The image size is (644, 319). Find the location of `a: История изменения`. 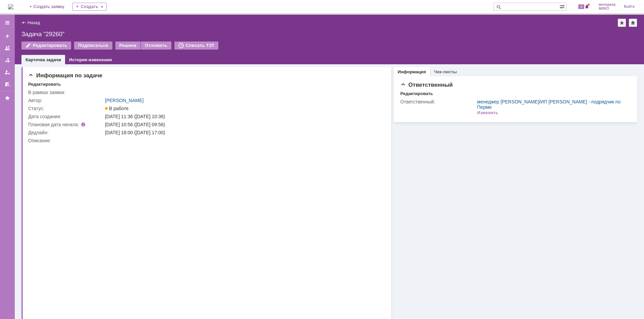

a: История изменения is located at coordinates (90, 60).